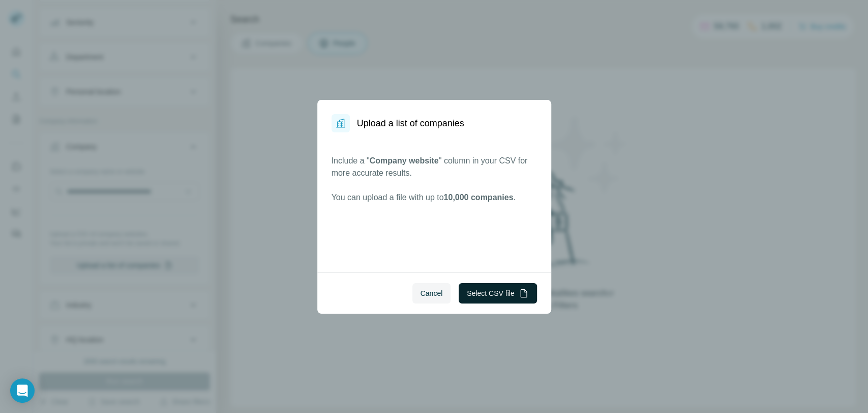 The width and height of the screenshot is (868, 413). Describe the element at coordinates (432, 293) in the screenshot. I see `span: Cancel` at that location.